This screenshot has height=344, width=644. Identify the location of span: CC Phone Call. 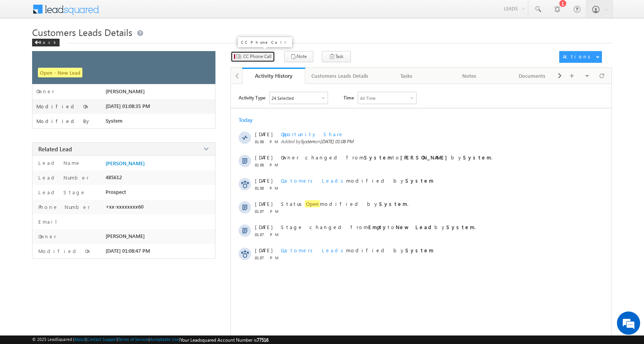
(257, 56).